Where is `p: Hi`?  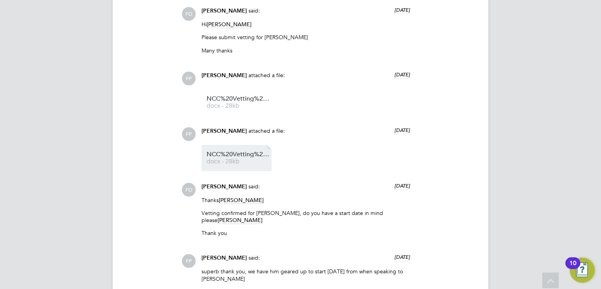
p: Hi is located at coordinates (306, 24).